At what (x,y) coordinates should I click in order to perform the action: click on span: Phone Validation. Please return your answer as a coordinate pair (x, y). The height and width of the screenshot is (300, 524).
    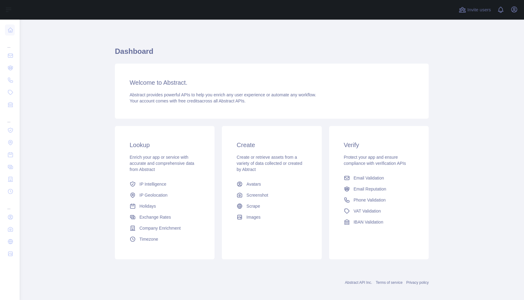
    Looking at the image, I should click on (369, 200).